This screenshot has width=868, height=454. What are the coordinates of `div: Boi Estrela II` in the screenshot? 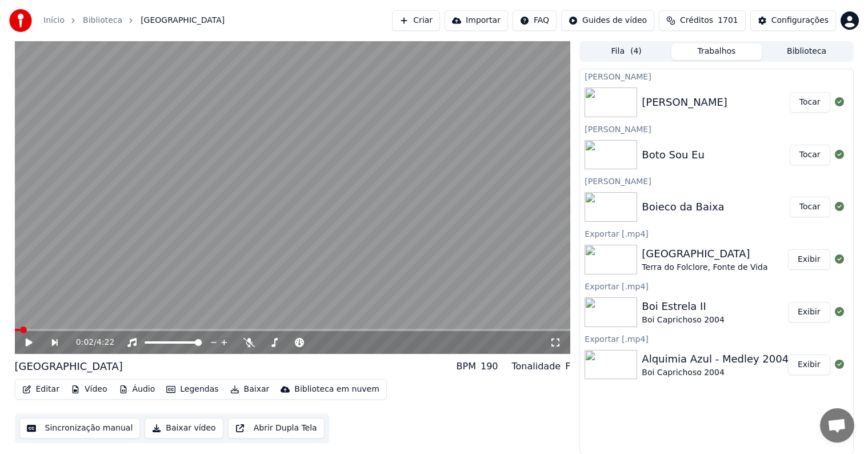 It's located at (683, 307).